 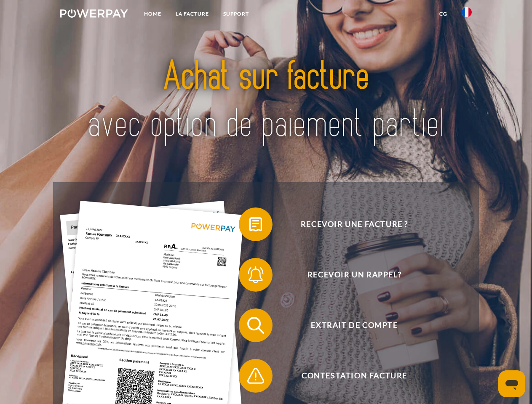 What do you see at coordinates (265, 100) in the screenshot?
I see `img: title-powerpay_fr.svg` at bounding box center [265, 100].